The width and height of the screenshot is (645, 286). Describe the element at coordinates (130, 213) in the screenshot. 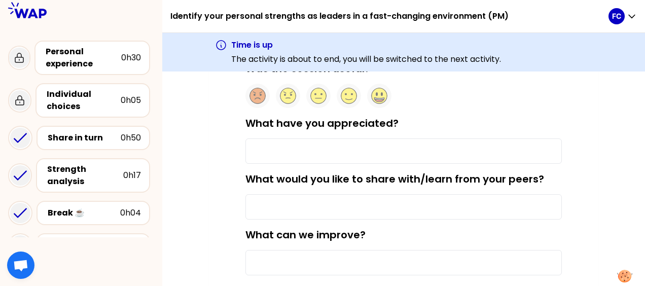

I see `div: 0h04` at that location.